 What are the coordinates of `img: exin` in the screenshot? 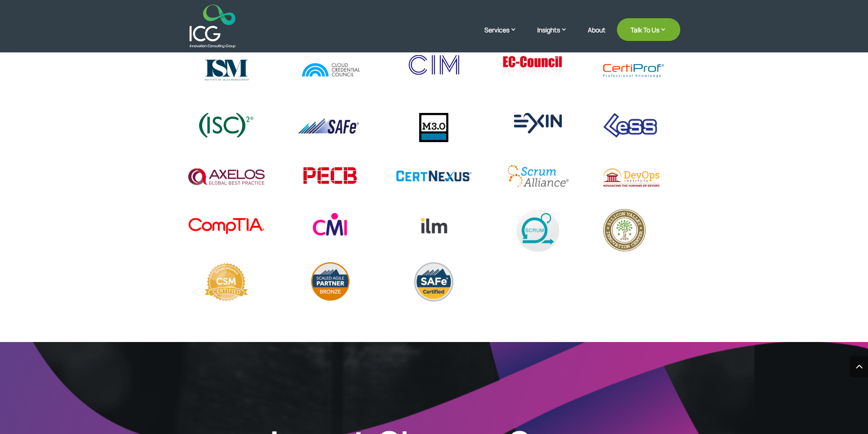 It's located at (538, 123).